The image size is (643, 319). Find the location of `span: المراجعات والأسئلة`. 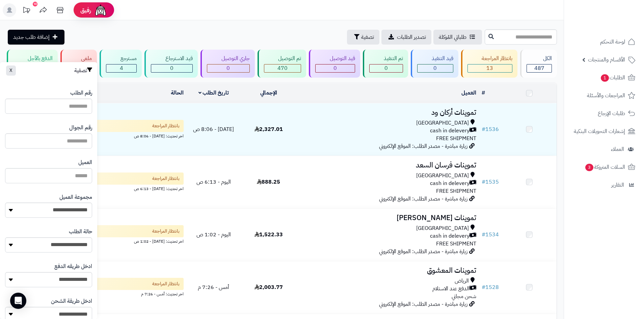

span: المراجعات والأسئلة is located at coordinates (606, 96).